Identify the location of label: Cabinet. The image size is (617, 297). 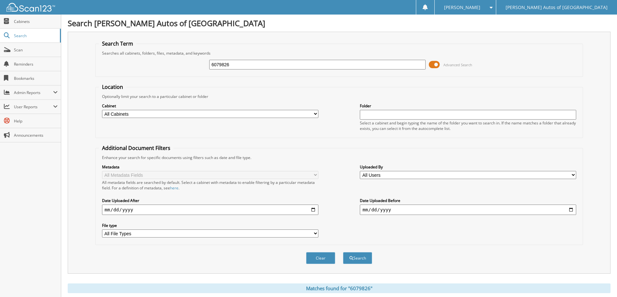
(210, 106).